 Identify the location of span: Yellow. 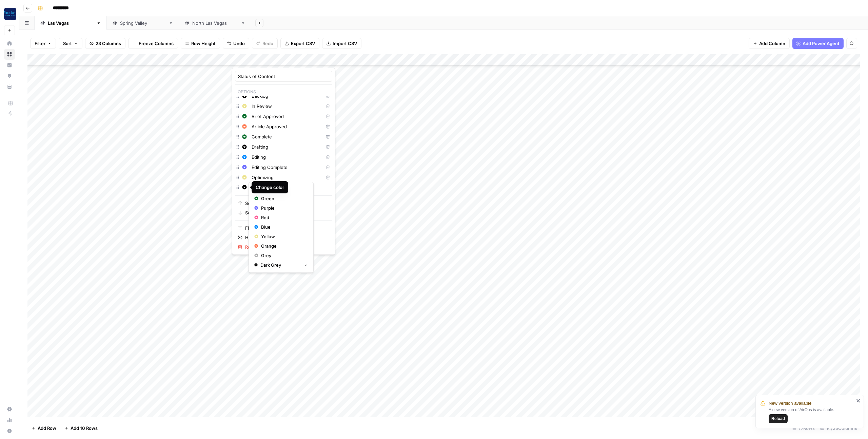
(283, 237).